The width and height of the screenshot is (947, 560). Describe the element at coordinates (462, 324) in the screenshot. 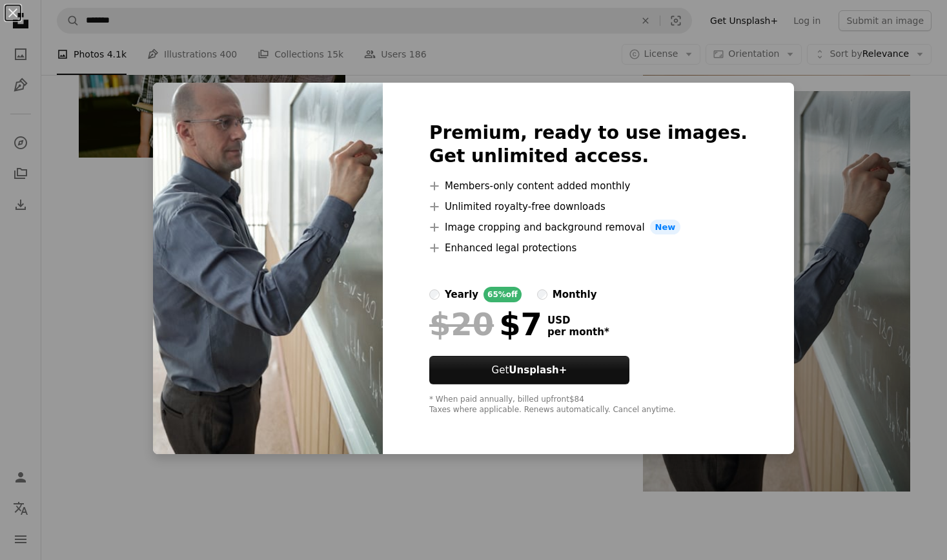

I see `span: $20` at that location.